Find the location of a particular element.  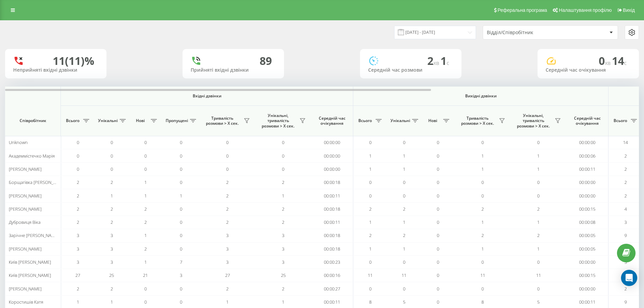

span: Пропущені is located at coordinates (177, 120).